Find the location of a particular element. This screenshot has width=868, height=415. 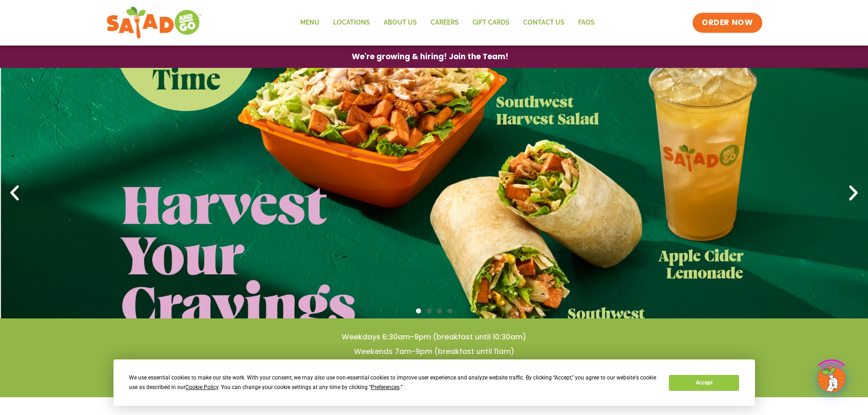

a: About Us is located at coordinates (400, 23).